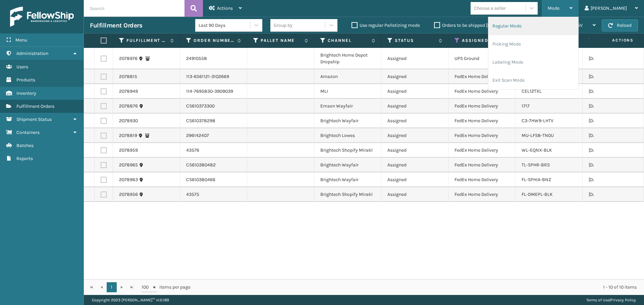 The height and width of the screenshot is (305, 644). Describe the element at coordinates (214, 59) in the screenshot. I see `td: 24910558` at that location.